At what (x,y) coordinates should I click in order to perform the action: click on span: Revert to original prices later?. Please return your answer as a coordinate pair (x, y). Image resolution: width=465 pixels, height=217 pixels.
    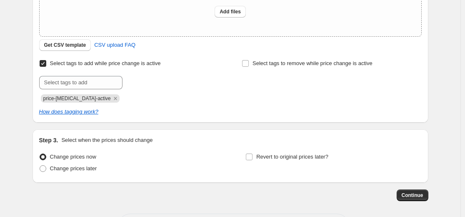
    Looking at the image, I should click on (292, 156).